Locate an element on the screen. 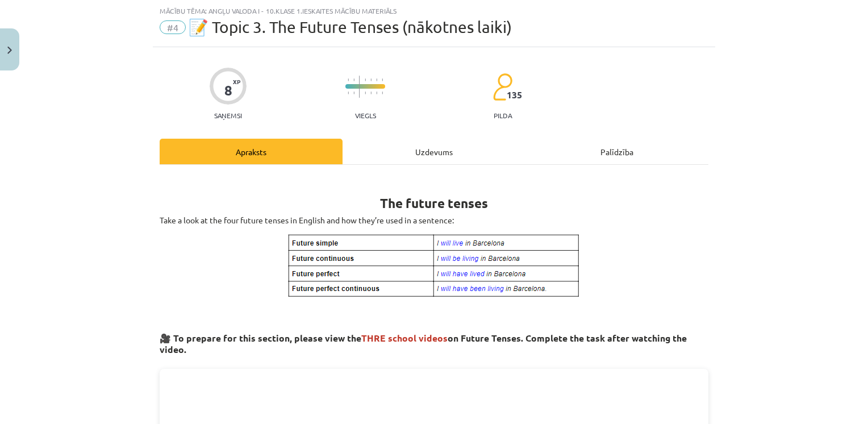 This screenshot has width=868, height=424. span: #4 is located at coordinates (173, 27).